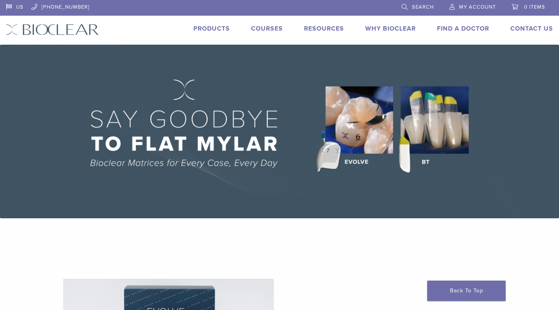  What do you see at coordinates (423, 7) in the screenshot?
I see `span: Search` at bounding box center [423, 7].